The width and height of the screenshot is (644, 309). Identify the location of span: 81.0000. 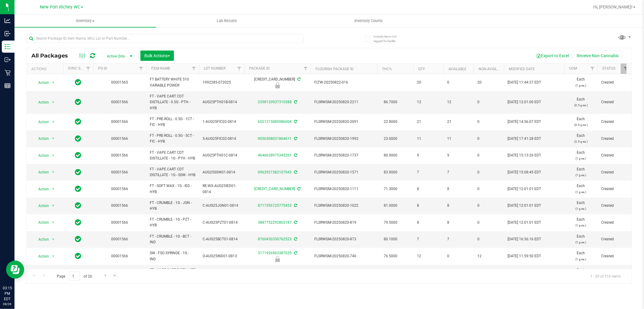
(391, 205).